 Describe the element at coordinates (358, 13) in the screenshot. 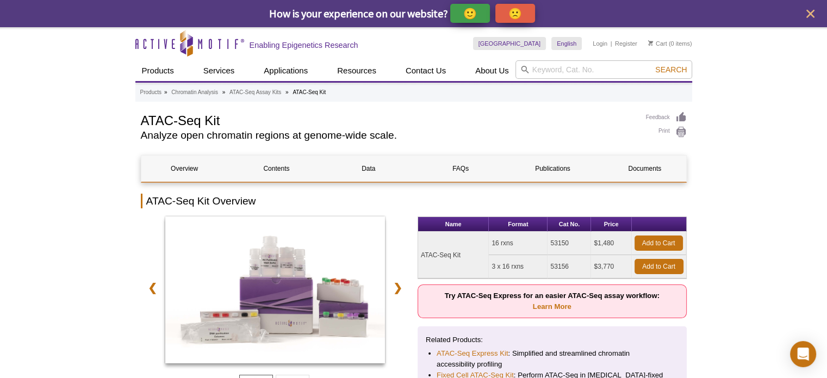

I see `span: How is your experience on our website?` at that location.